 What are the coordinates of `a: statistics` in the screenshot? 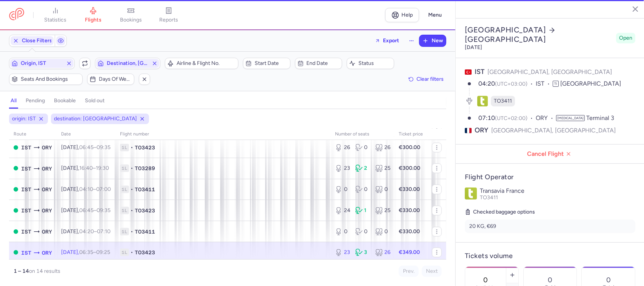 It's located at (56, 15).